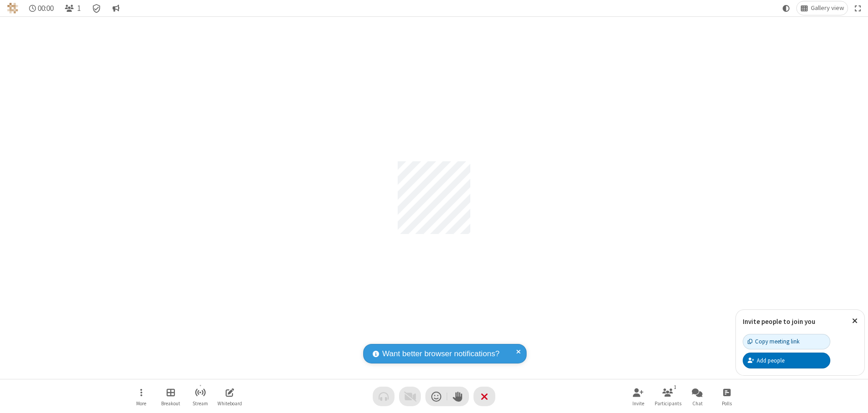 This screenshot has width=868, height=413. Describe the element at coordinates (230, 403) in the screenshot. I see `span: Whiteboard` at that location.